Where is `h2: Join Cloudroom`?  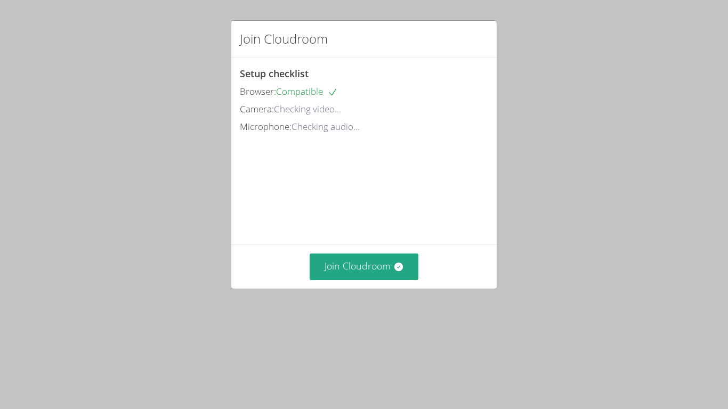
h2: Join Cloudroom is located at coordinates (284, 39).